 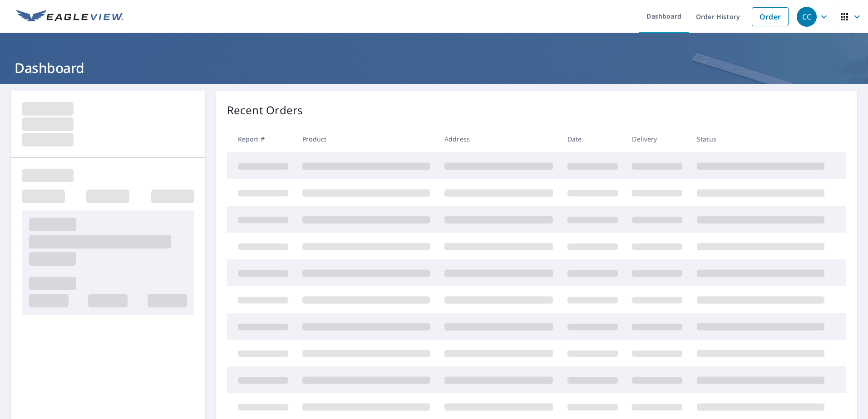 What do you see at coordinates (261, 139) in the screenshot?
I see `th: Report #` at bounding box center [261, 139].